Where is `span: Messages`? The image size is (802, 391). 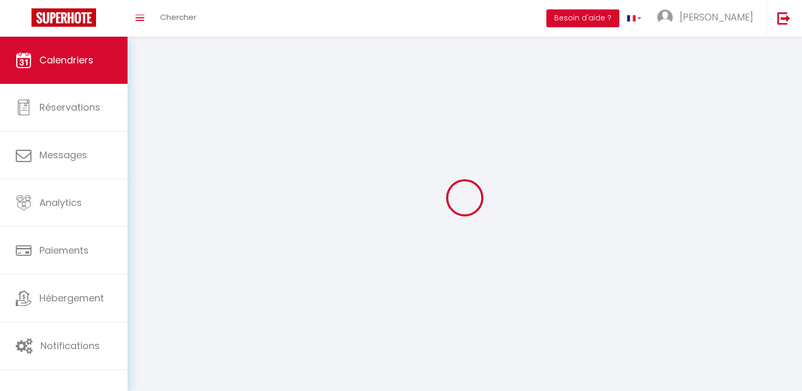
span: Messages is located at coordinates (63, 155).